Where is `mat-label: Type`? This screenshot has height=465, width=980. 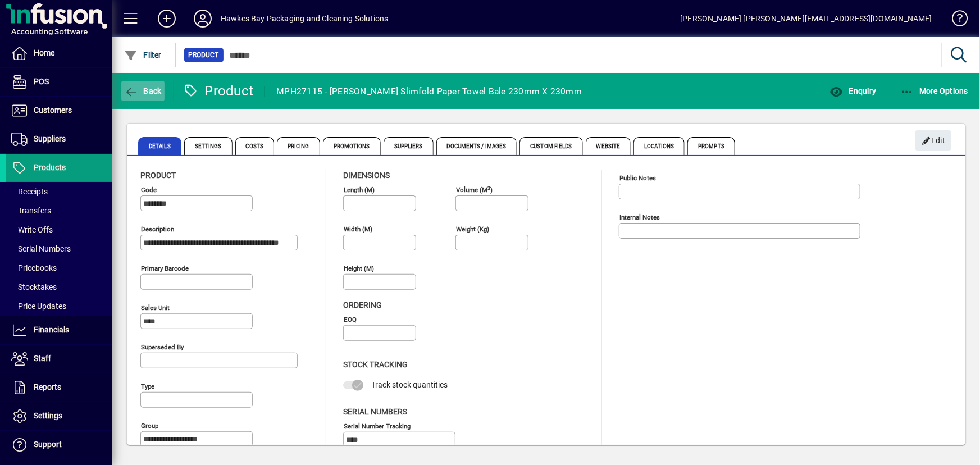
mat-label: Type is located at coordinates (148, 387).